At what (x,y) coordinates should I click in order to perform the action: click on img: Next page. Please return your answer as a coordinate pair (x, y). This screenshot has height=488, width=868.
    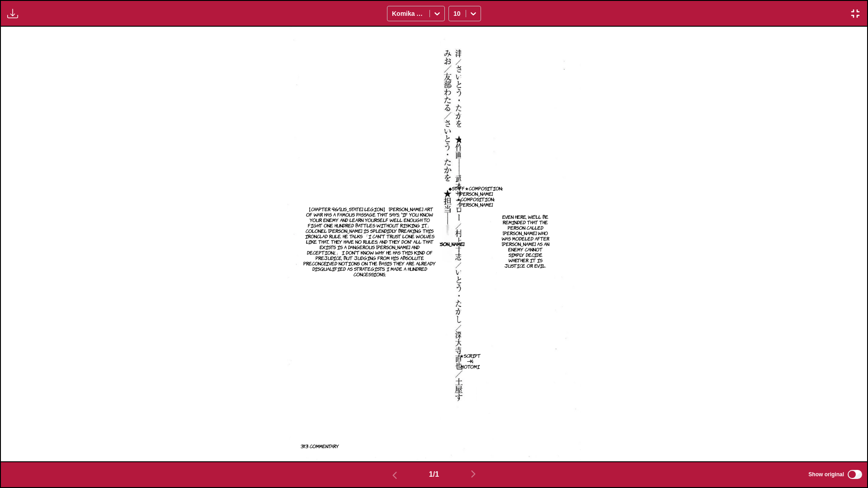
    Looking at the image, I should click on (473, 474).